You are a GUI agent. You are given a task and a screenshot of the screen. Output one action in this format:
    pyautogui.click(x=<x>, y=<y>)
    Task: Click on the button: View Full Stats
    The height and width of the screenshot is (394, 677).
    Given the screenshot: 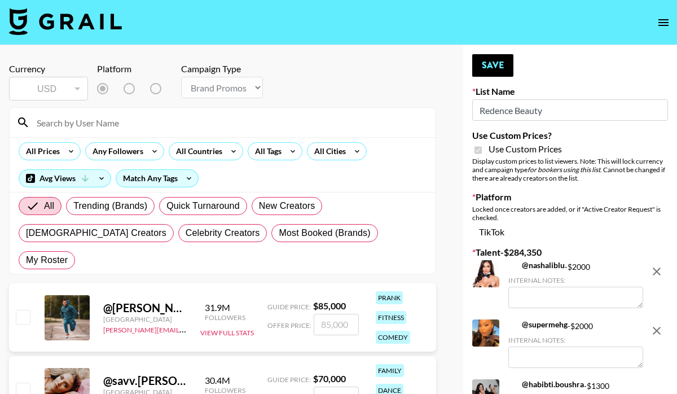 What is the action you would take?
    pyautogui.click(x=227, y=332)
    